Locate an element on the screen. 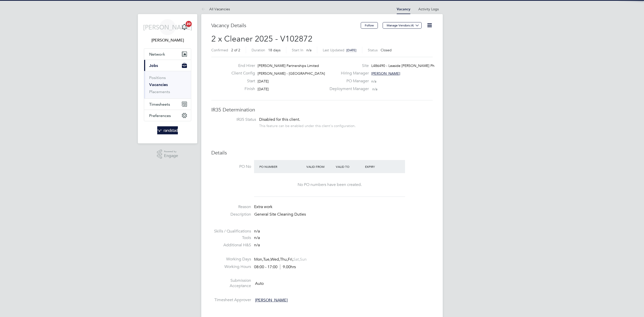 The height and width of the screenshot is (317, 644). a: Activity Logs is located at coordinates (428, 9).